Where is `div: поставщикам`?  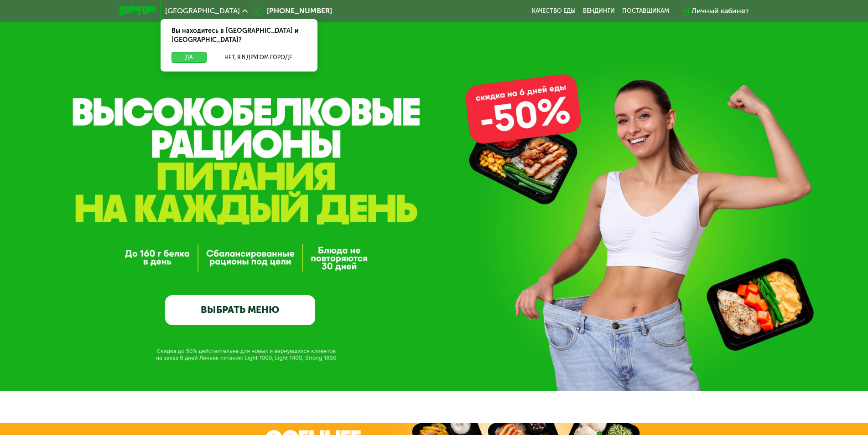
div: поставщикам is located at coordinates (646, 11).